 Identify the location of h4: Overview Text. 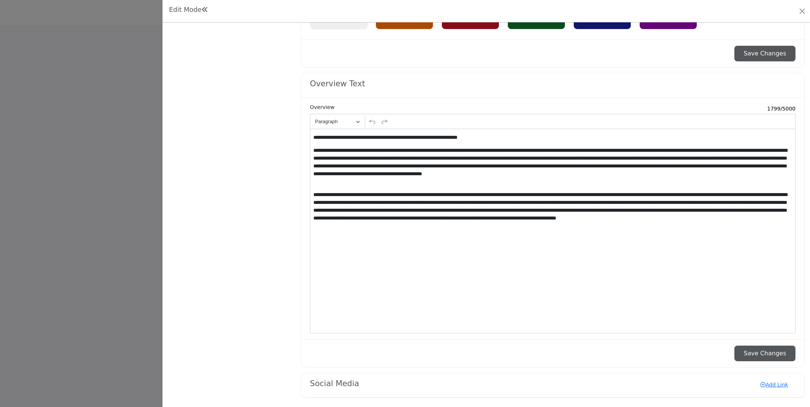
(337, 84).